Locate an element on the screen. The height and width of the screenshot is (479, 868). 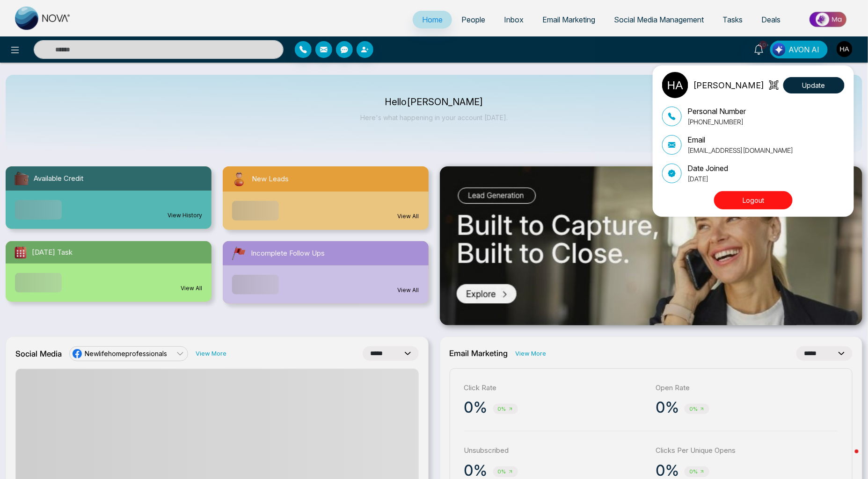
p: Date Joined is located at coordinates (708, 168).